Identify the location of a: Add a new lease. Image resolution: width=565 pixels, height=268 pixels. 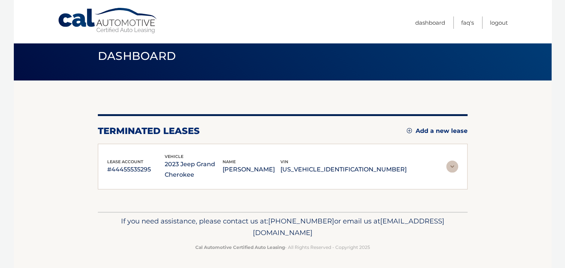
(437, 131).